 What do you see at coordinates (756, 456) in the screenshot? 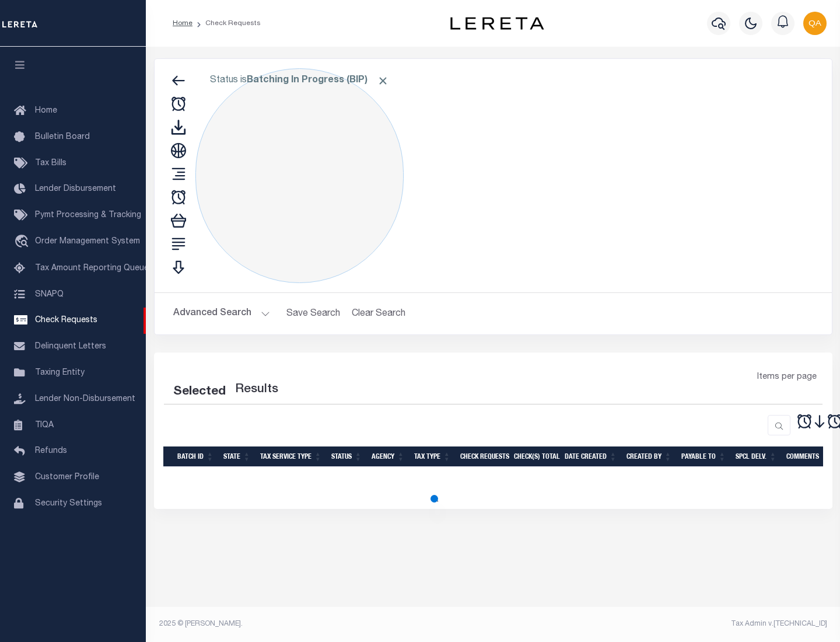
I see `th: Spcl Delv.` at bounding box center [756, 456].